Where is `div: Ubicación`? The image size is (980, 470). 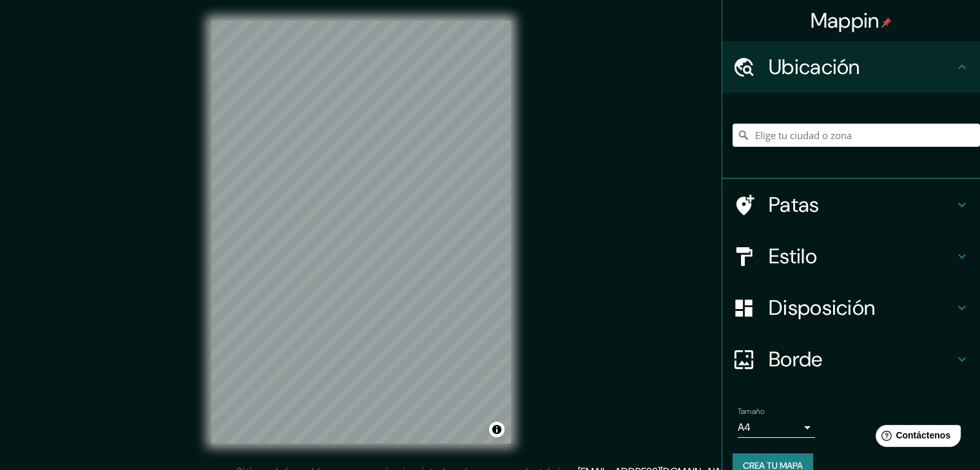 div: Ubicación is located at coordinates (851, 67).